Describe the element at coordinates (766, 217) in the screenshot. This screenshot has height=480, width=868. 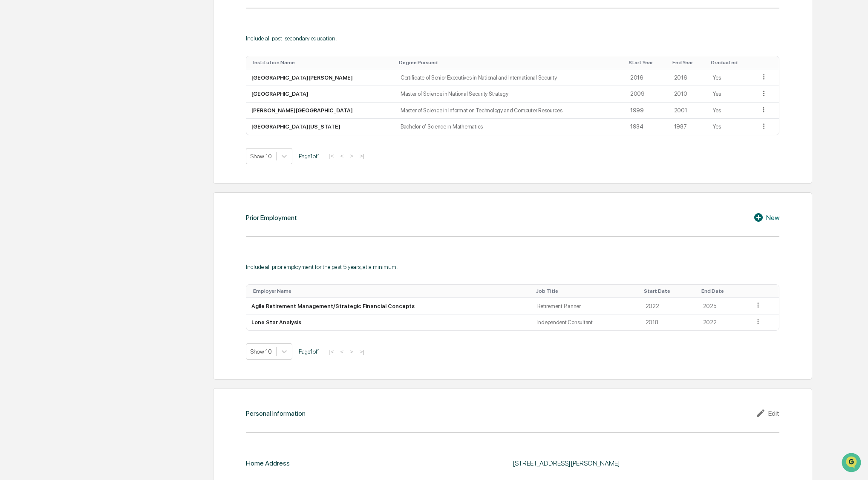
I see `div: New` at that location.